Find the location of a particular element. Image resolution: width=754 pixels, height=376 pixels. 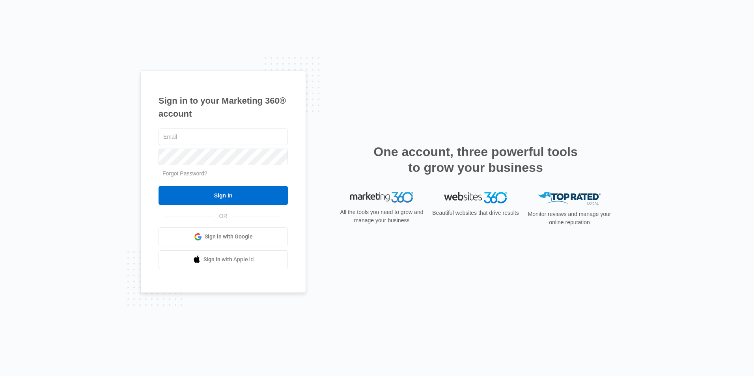

p: Monitor reviews and manage your online reputation is located at coordinates (569, 218).